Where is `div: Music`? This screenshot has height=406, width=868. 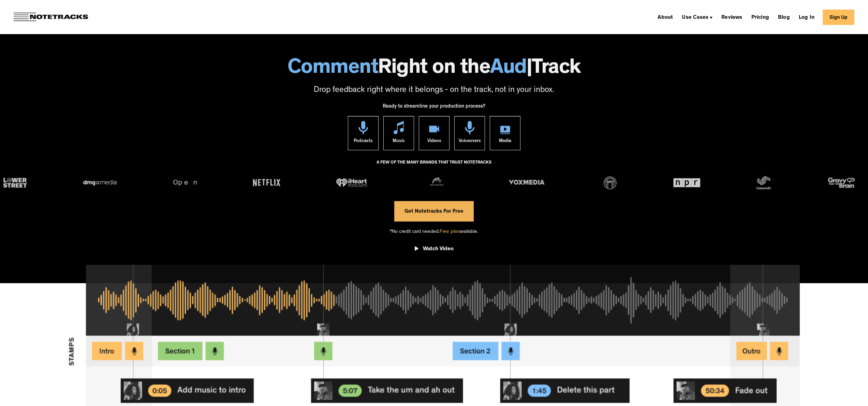
div: Music is located at coordinates (399, 142).